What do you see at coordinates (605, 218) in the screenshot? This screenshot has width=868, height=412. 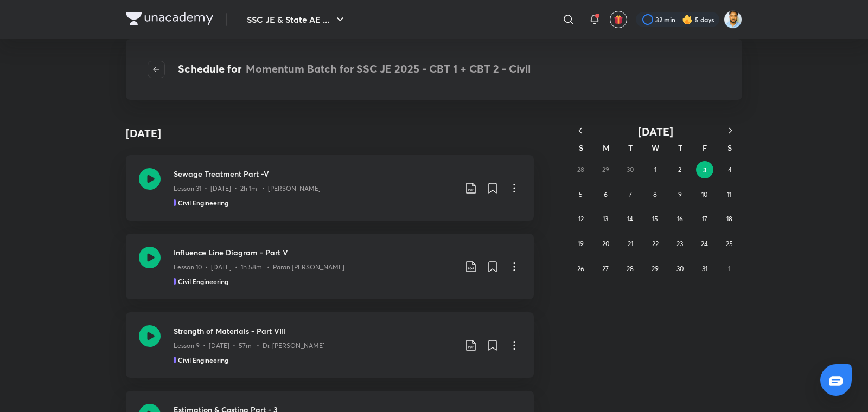 I see `abbr: October 13, 2025` at bounding box center [605, 218].